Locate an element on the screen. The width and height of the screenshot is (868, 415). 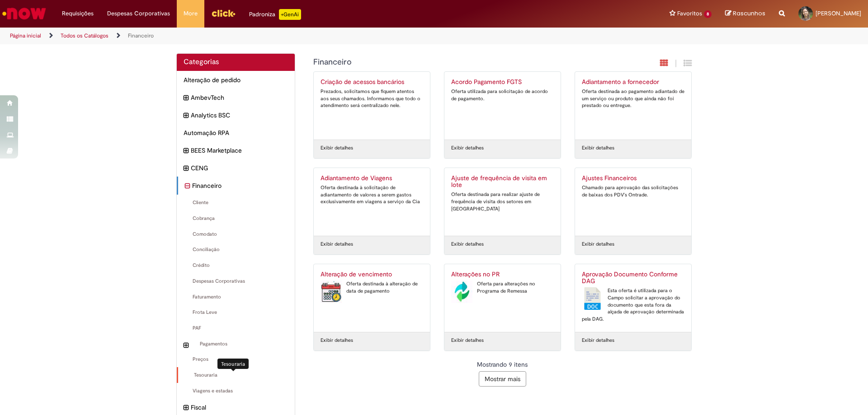
span: AmbevTech is located at coordinates (239, 98).